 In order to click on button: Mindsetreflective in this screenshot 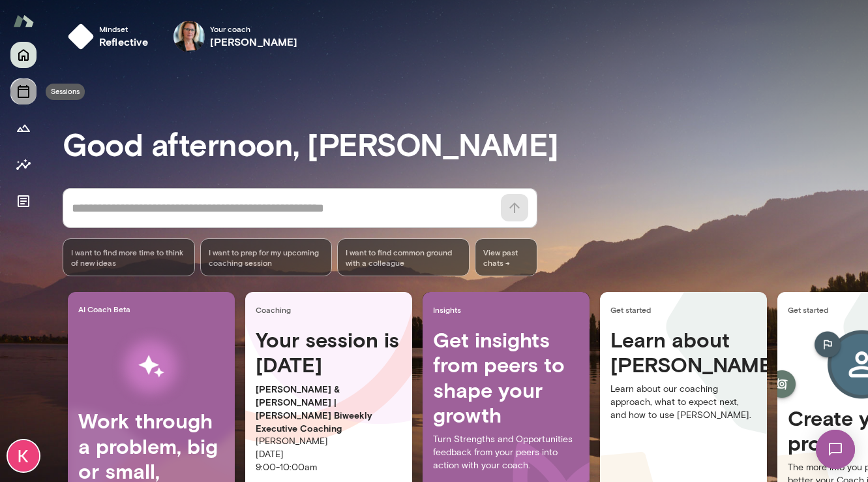, I will do `click(111, 37)`.